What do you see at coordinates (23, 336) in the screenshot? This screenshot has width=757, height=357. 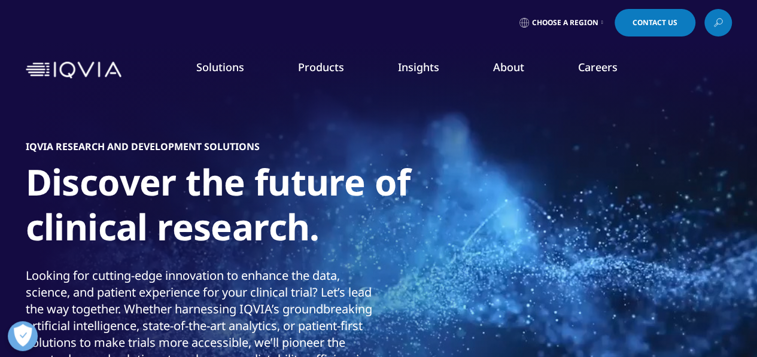 I see `button: Open Preferences` at bounding box center [23, 336].